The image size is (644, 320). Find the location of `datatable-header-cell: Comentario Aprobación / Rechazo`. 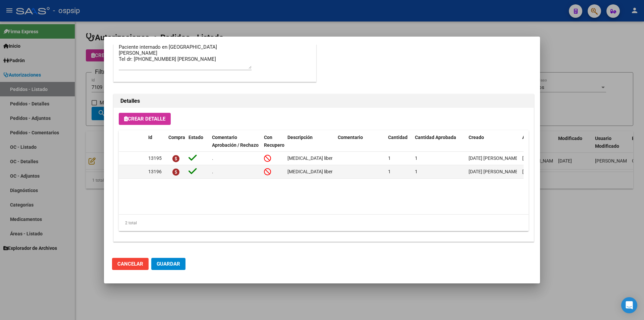

datatable-header-cell: Comentario Aprobación / Rechazo is located at coordinates (235, 145).